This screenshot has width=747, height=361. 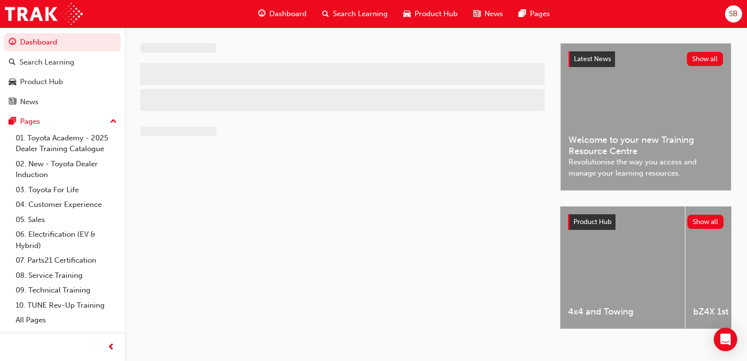 What do you see at coordinates (534, 14) in the screenshot?
I see `a: pages-iconPages` at bounding box center [534, 14].